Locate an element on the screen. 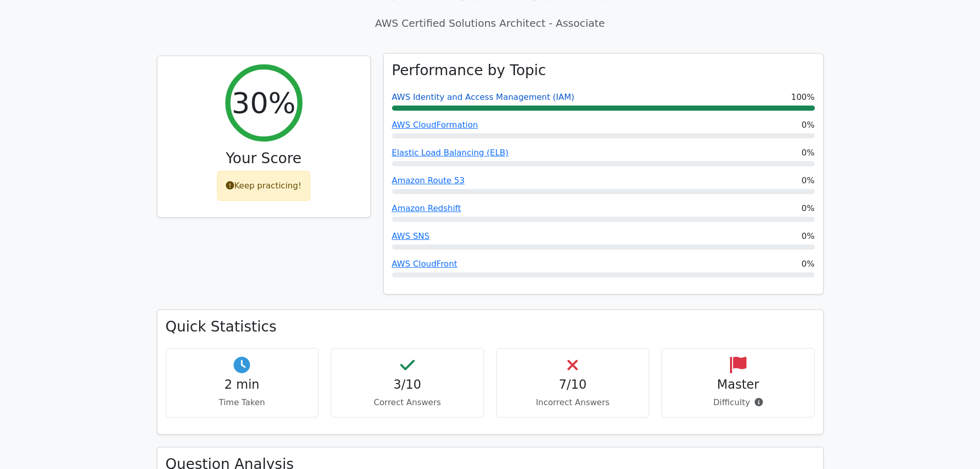  h4: 2 min is located at coordinates (242, 385).